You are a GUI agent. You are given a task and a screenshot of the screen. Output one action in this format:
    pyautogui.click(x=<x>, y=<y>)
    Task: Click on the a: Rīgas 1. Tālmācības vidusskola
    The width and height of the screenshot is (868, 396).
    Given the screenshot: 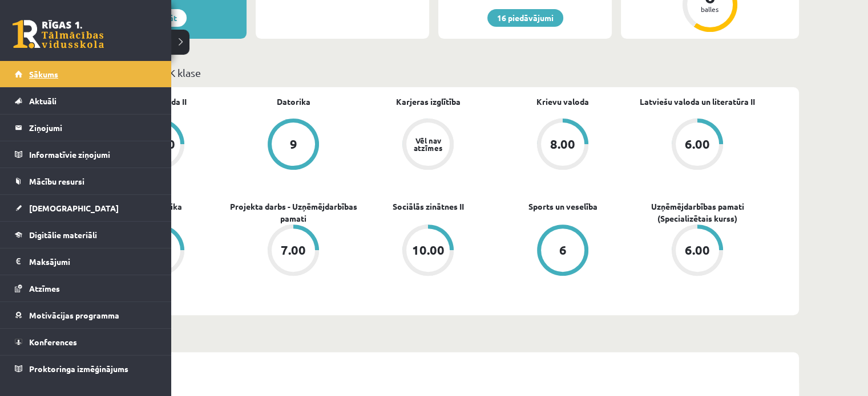 What is the action you would take?
    pyautogui.click(x=58, y=34)
    